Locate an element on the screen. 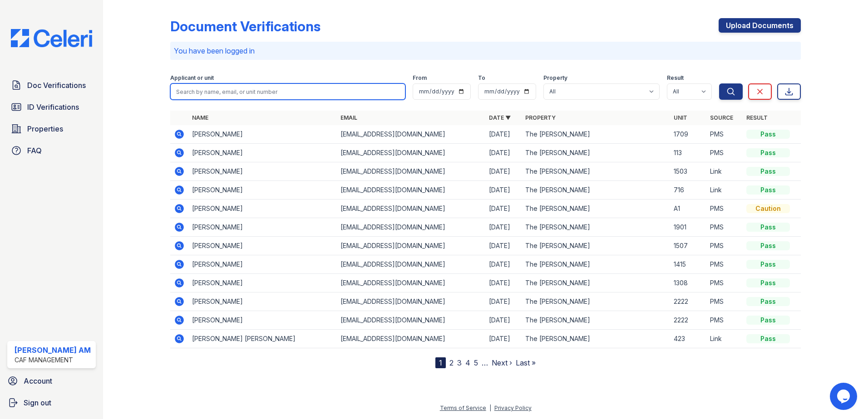  td: 1901 is located at coordinates (689, 227).